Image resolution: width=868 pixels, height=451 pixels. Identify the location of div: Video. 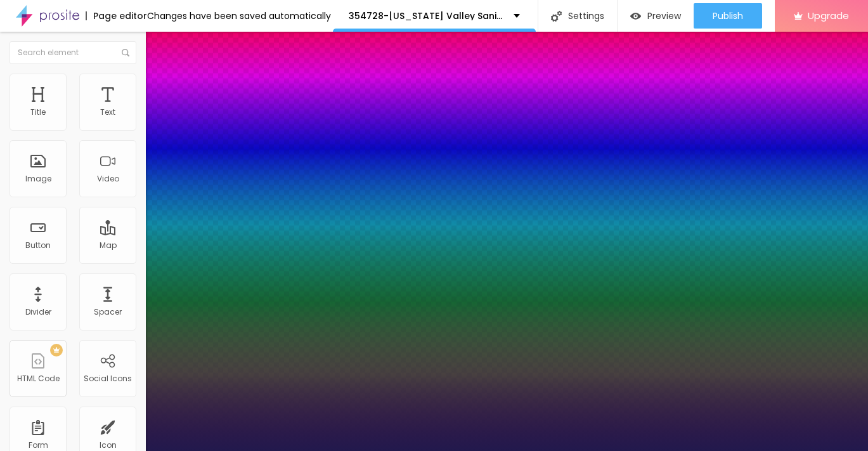
(107, 179).